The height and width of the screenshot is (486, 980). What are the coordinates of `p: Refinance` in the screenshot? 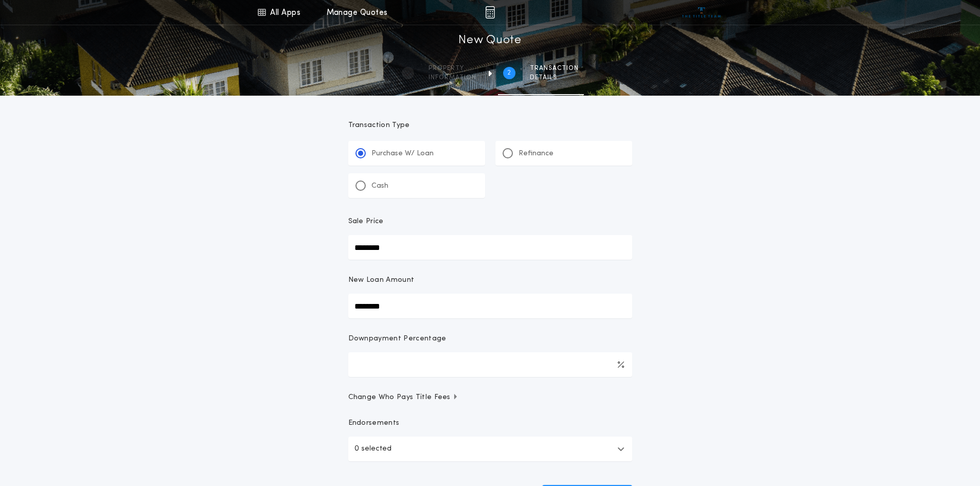 It's located at (536, 154).